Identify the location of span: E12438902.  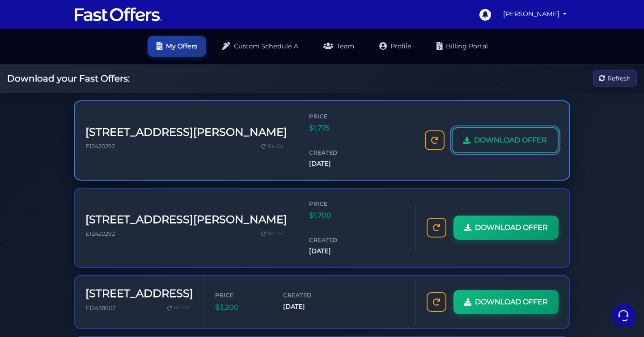
(100, 308).